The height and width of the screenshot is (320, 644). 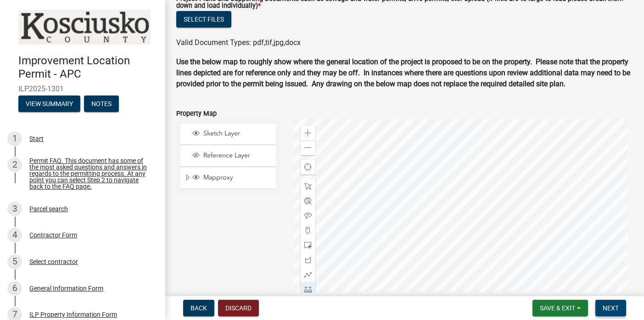 What do you see at coordinates (49, 104) in the screenshot?
I see `button: View Summary` at bounding box center [49, 104].